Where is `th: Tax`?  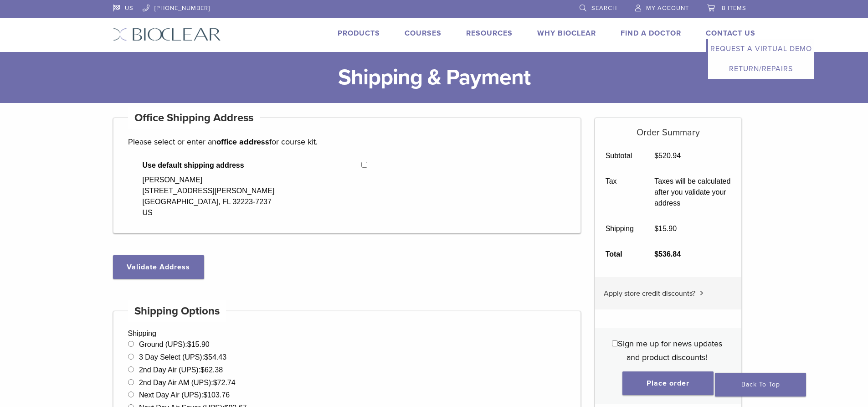
th: Tax is located at coordinates (620, 193).